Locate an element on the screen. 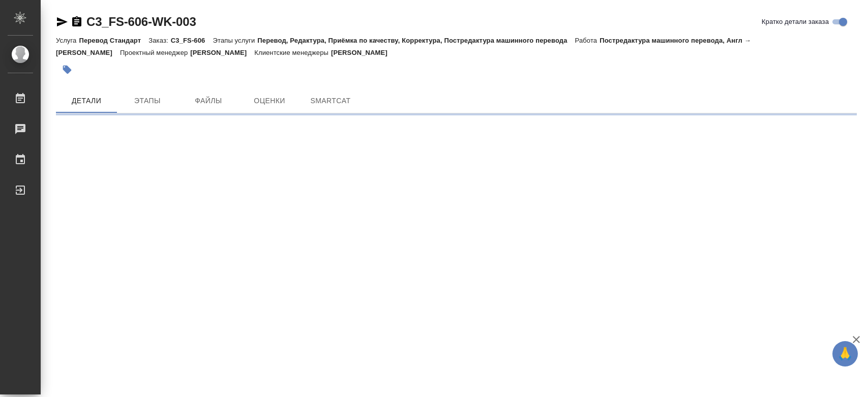 The width and height of the screenshot is (868, 397). p: C3_FS-606 is located at coordinates (192, 40).